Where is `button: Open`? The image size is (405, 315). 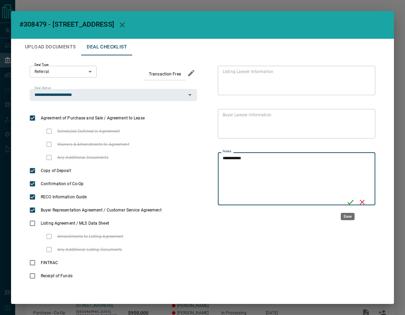 button: Open is located at coordinates (190, 95).